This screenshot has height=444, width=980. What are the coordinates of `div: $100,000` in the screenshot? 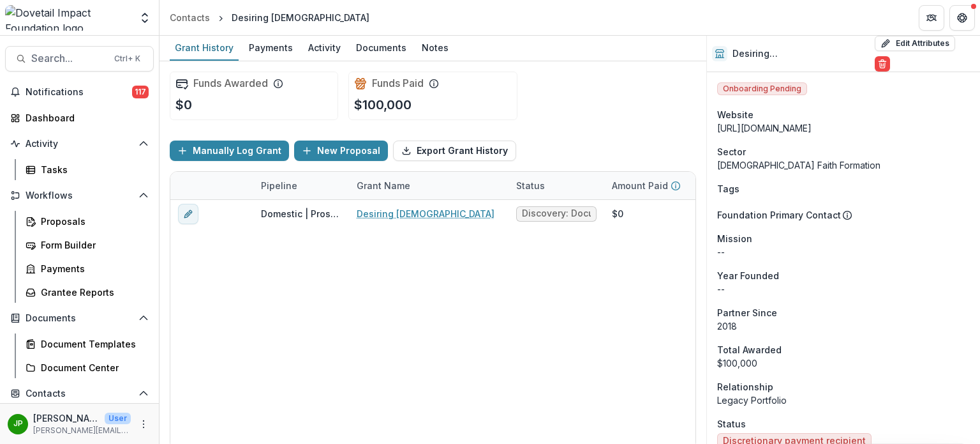 It's located at (843, 362).